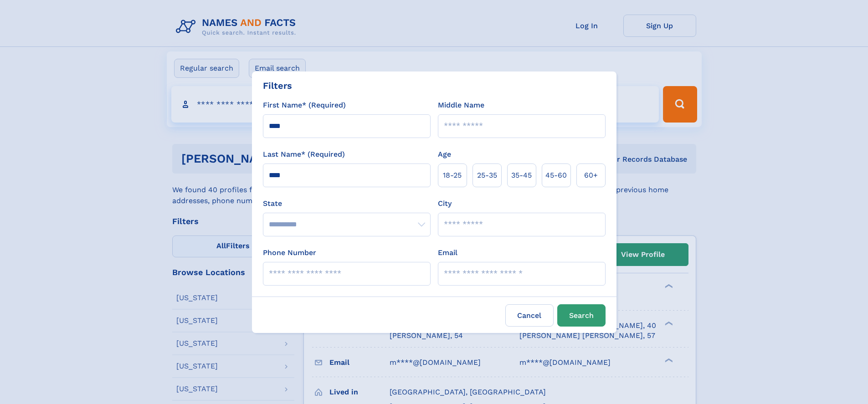  I want to click on span: 25‑35, so click(487, 176).